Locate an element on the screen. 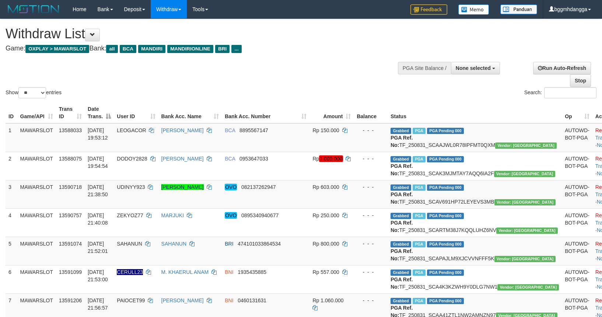 The image size is (602, 317). td: 3 is located at coordinates (11, 194).